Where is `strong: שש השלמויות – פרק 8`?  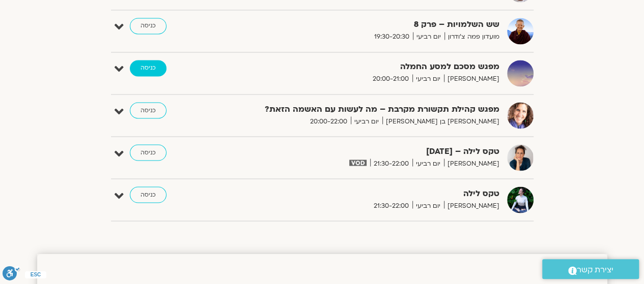 strong: שש השלמויות – פרק 8 is located at coordinates (375, 24).